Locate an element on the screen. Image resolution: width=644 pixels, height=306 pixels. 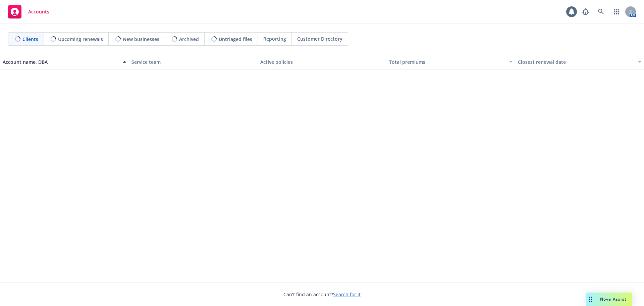
a: Switch app is located at coordinates (617, 12).